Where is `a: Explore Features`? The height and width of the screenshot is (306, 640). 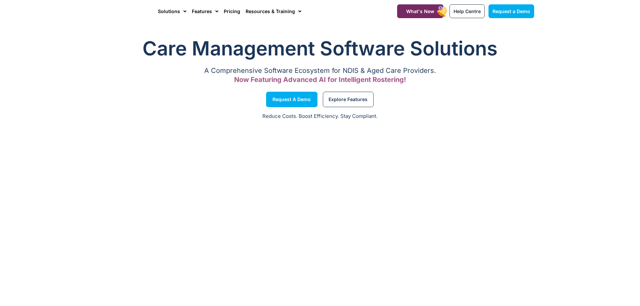
a: Explore Features is located at coordinates (348, 99).